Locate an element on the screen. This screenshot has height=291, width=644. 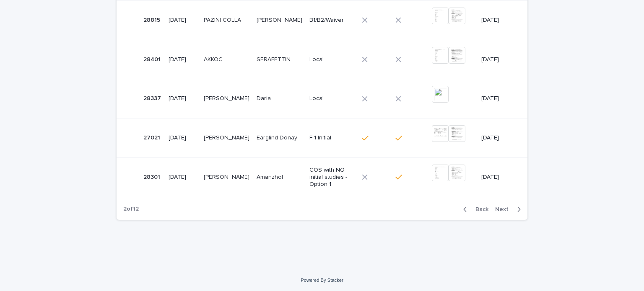
a: Powered By Stacker is located at coordinates (321, 280).